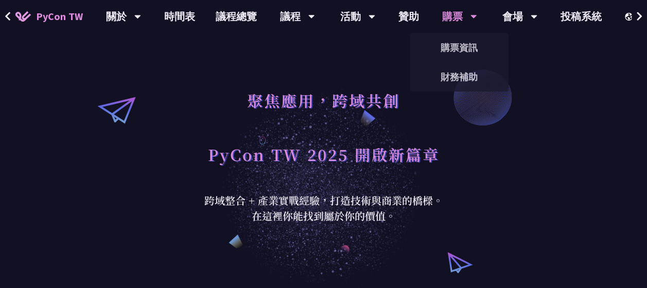  I want to click on span: PyCon TW, so click(59, 16).